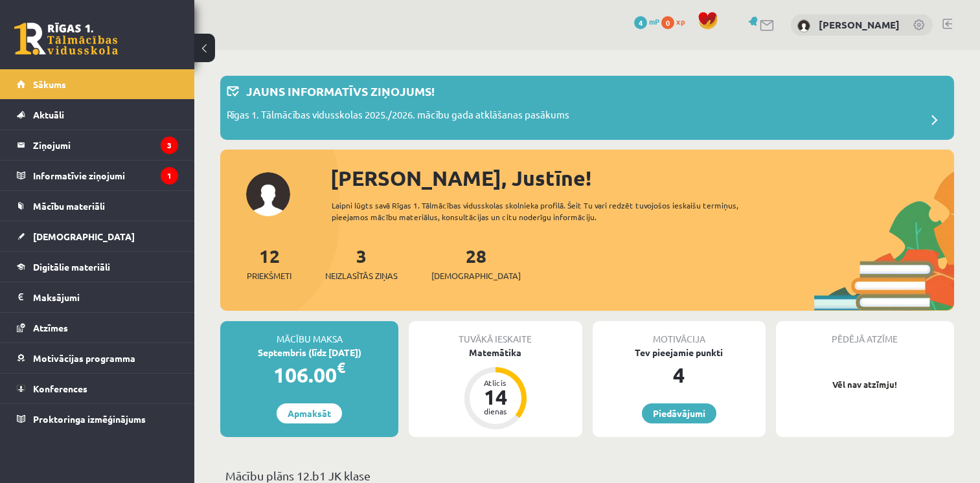 Image resolution: width=980 pixels, height=483 pixels. Describe the element at coordinates (804, 26) in the screenshot. I see `img: Justīne Everte` at that location.